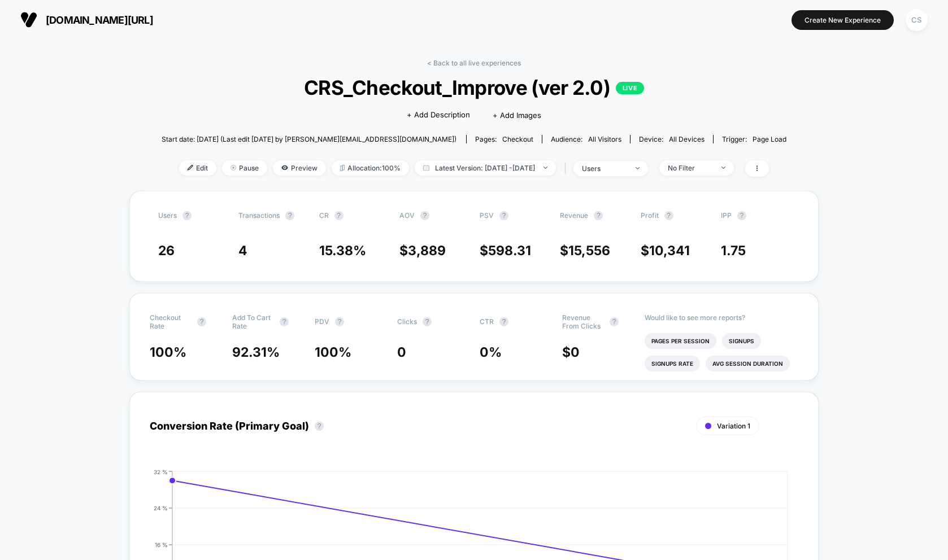 This screenshot has width=948, height=560. Describe the element at coordinates (160, 507) in the screenshot. I see `tspan: 24 %` at that location.